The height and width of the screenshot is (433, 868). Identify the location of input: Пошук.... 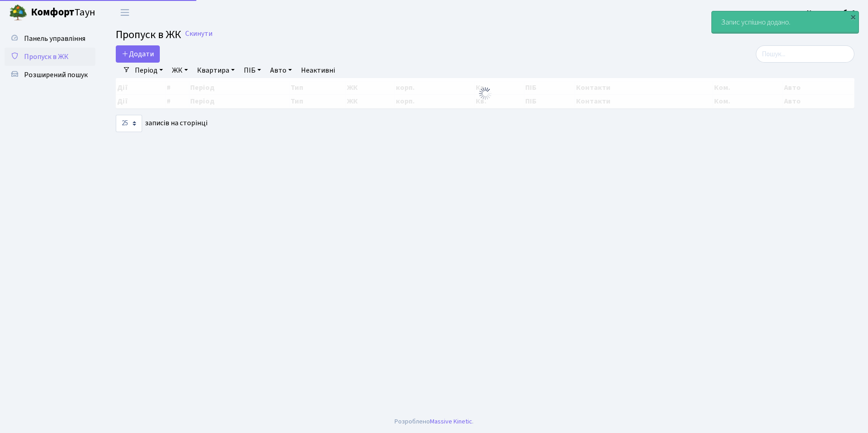
(805, 54).